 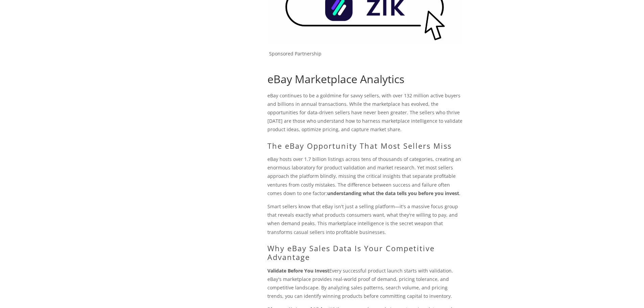 What do you see at coordinates (365, 253) in the screenshot?
I see `h2: Why eBay Sales Data Is Your Competitive Advantage` at bounding box center [365, 253].